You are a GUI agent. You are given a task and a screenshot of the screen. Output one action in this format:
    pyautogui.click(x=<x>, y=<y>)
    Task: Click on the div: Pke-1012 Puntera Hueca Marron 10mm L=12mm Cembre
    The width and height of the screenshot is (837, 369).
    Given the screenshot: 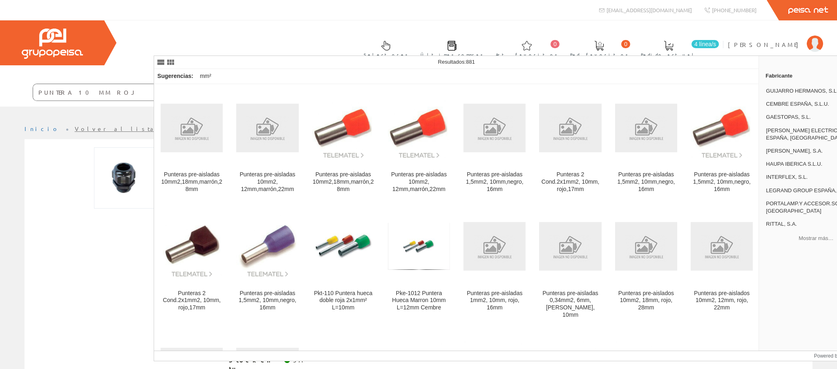 What is the action you would take?
    pyautogui.click(x=419, y=301)
    